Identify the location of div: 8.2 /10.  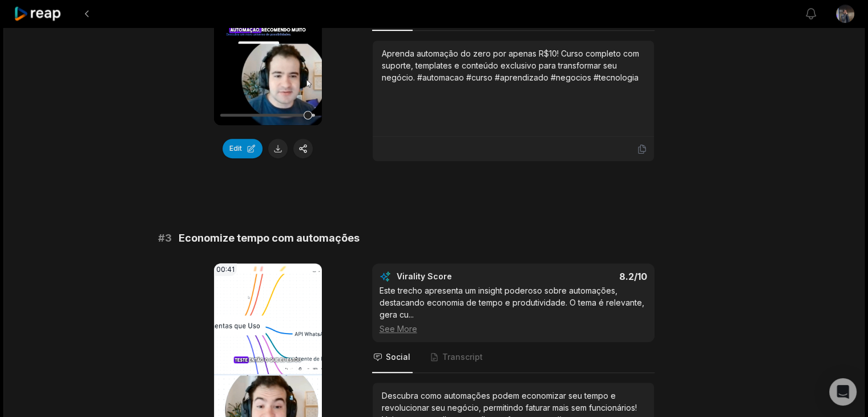
(586, 276).